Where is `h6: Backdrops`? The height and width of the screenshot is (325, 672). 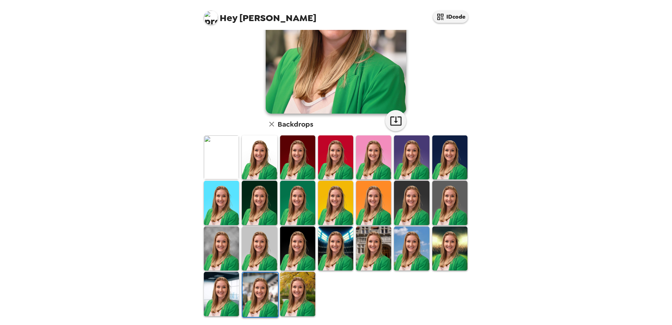 h6: Backdrops is located at coordinates (295, 124).